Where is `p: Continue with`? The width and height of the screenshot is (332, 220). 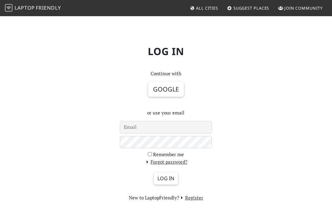
p: Continue with is located at coordinates (166, 73).